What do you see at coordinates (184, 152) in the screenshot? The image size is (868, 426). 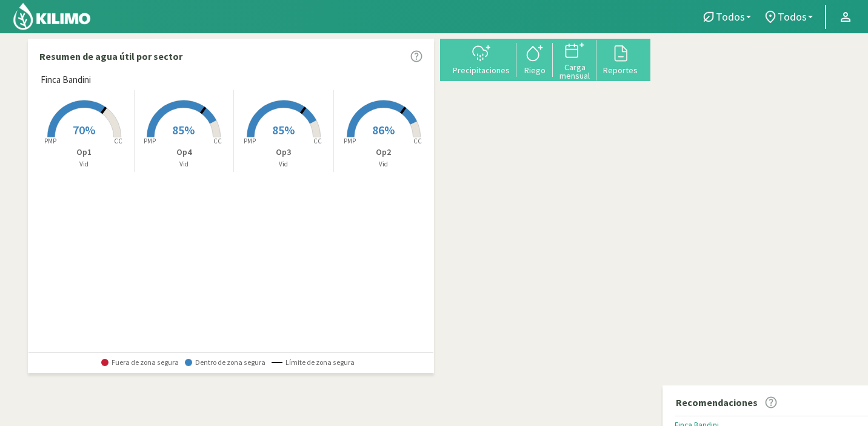 I see `p: Op4` at bounding box center [184, 152].